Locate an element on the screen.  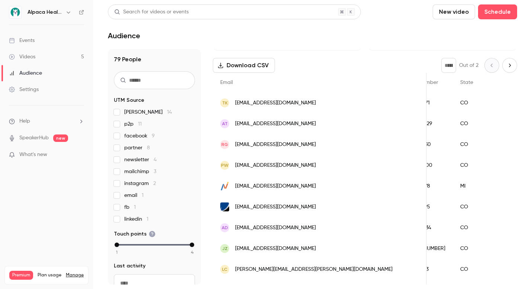
span: AT is located at coordinates (225, 124).